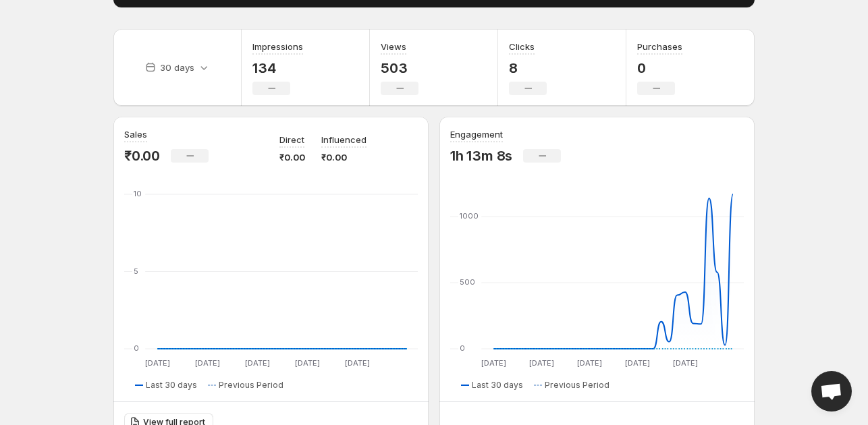 Image resolution: width=868 pixels, height=425 pixels. Describe the element at coordinates (135, 272) in the screenshot. I see `text: 5` at that location.